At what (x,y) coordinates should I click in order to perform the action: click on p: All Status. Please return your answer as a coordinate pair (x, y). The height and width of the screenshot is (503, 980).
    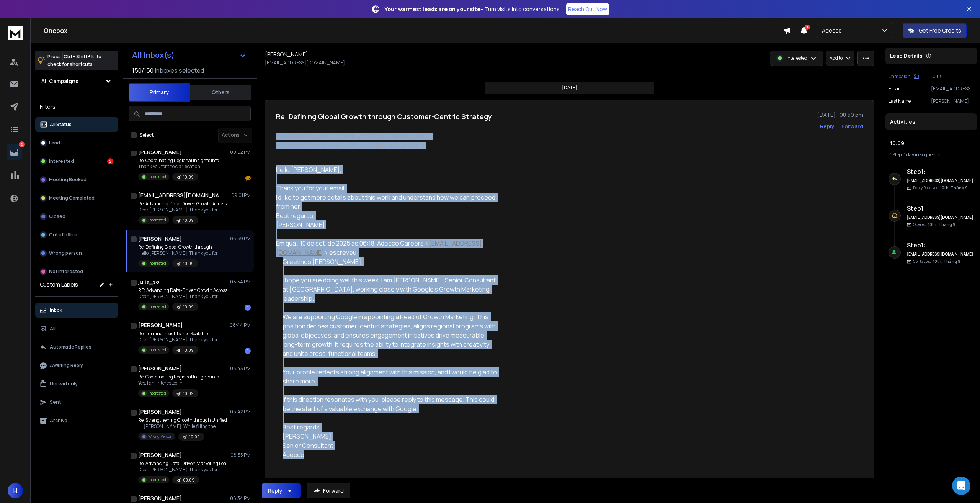
    Looking at the image, I should click on (60, 124).